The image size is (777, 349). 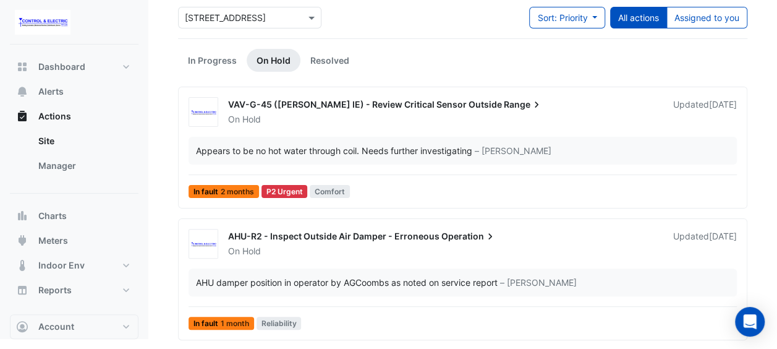 I want to click on span: Wed 28-May-2025 15:07 AEST, so click(x=723, y=104).